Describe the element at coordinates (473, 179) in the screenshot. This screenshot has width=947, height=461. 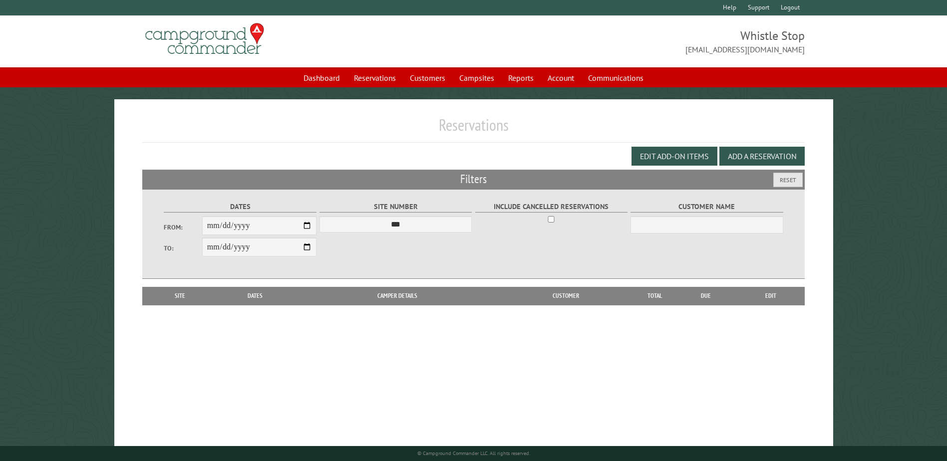
I see `h2: Filters` at that location.